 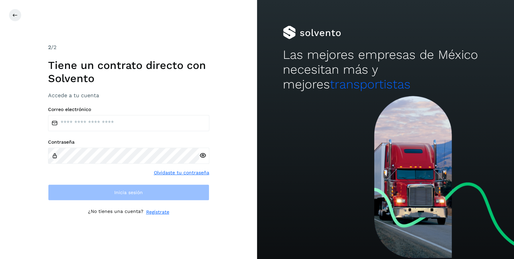 What do you see at coordinates (128, 192) in the screenshot?
I see `span: Inicia sesión` at bounding box center [128, 192].